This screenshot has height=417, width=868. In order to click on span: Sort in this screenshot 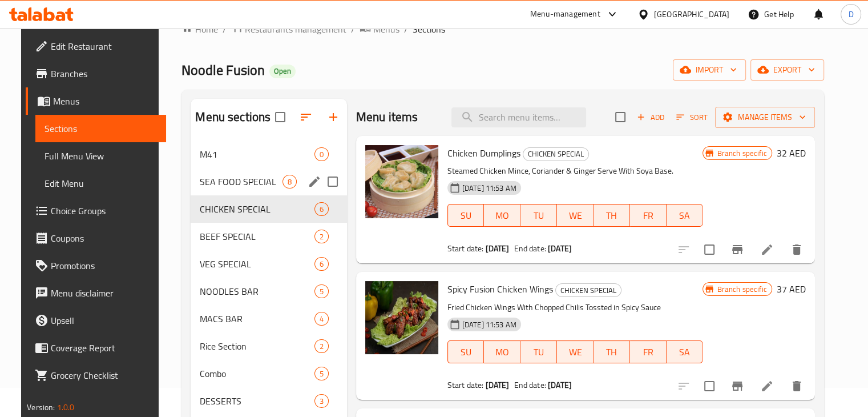, I will do `click(691, 117)`.